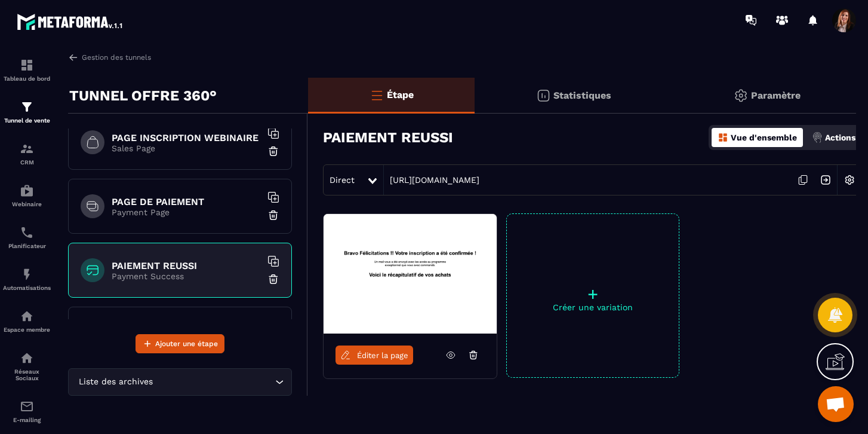 The height and width of the screenshot is (434, 868). What do you see at coordinates (186, 276) in the screenshot?
I see `p: Payment Success` at bounding box center [186, 276].